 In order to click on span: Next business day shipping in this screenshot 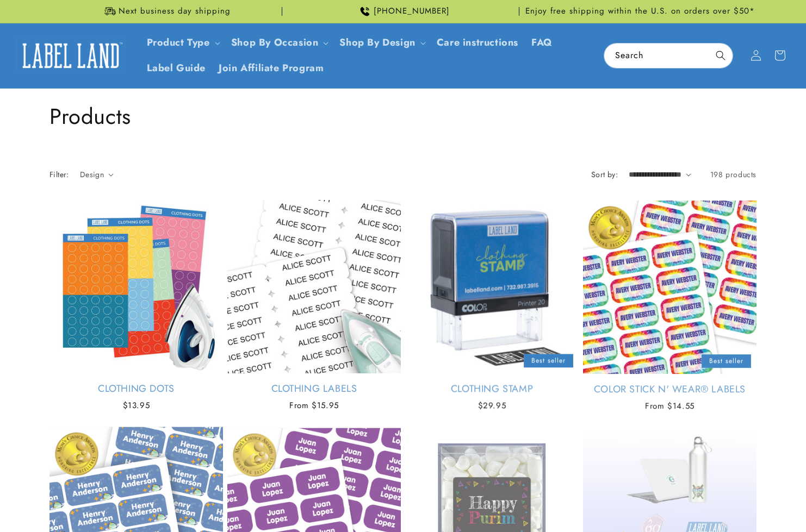, I will do `click(175, 11)`.